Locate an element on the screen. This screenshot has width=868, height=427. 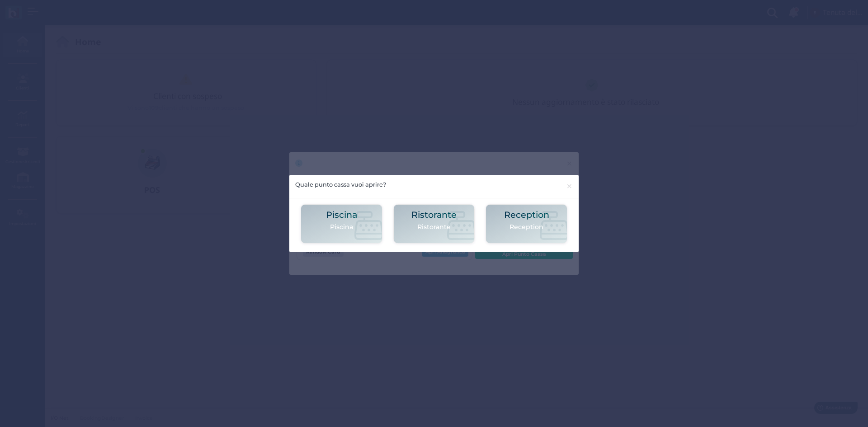
h2: Piscina is located at coordinates (342, 215).